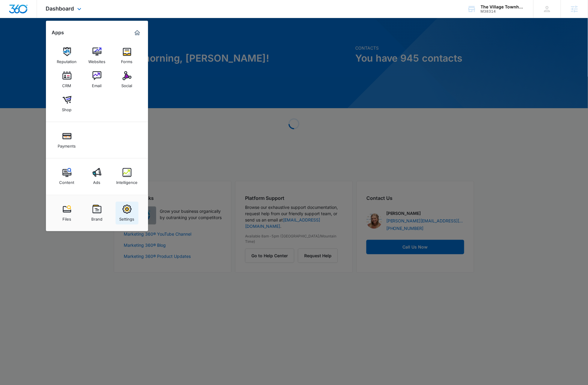 This screenshot has height=385, width=588. I want to click on div: CRM, so click(67, 84).